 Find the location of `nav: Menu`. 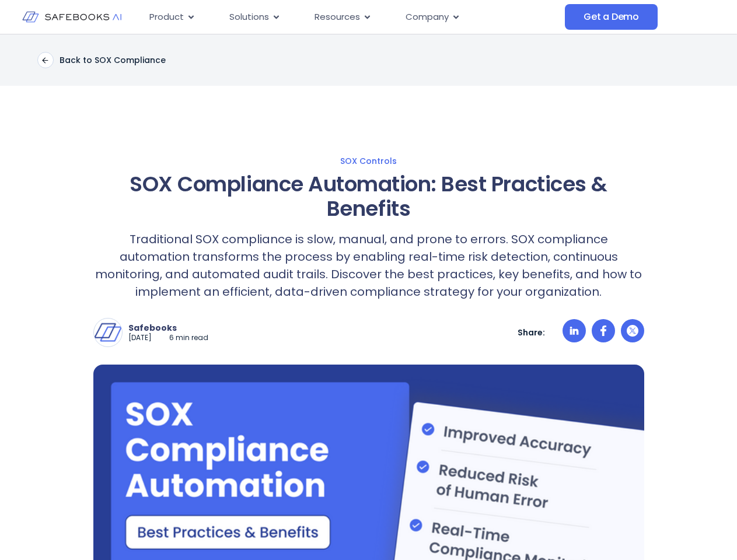

nav: Menu is located at coordinates (353, 17).